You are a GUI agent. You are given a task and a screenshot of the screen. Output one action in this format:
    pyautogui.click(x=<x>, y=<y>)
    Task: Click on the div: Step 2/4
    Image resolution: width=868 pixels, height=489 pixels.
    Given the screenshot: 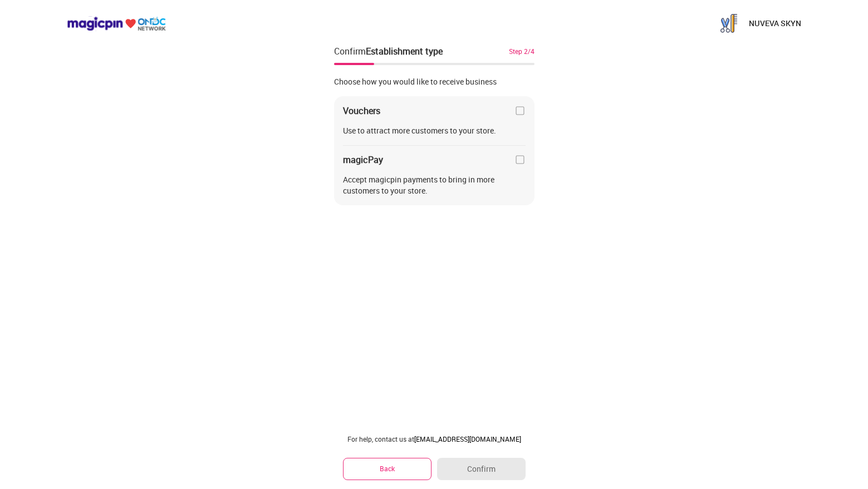 What is the action you would take?
    pyautogui.click(x=522, y=51)
    